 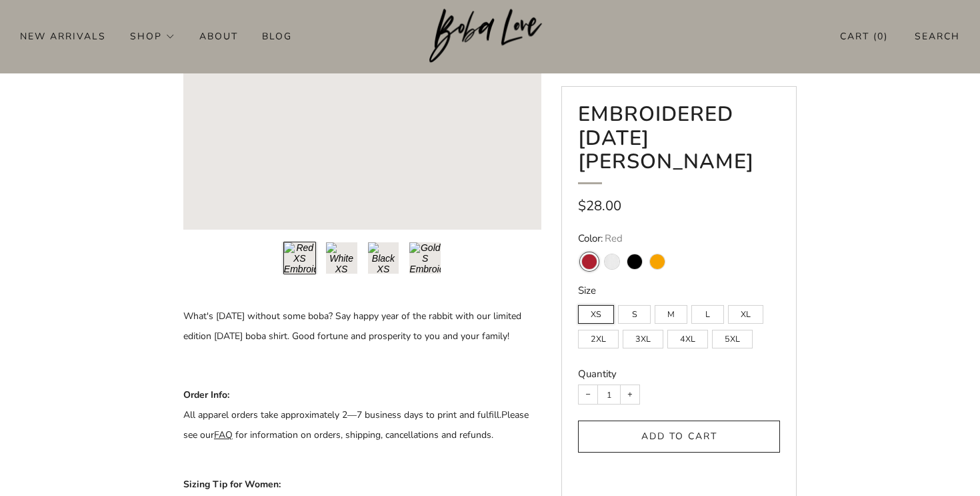 What do you see at coordinates (597, 374) in the screenshot?
I see `label: Quantity` at bounding box center [597, 374].